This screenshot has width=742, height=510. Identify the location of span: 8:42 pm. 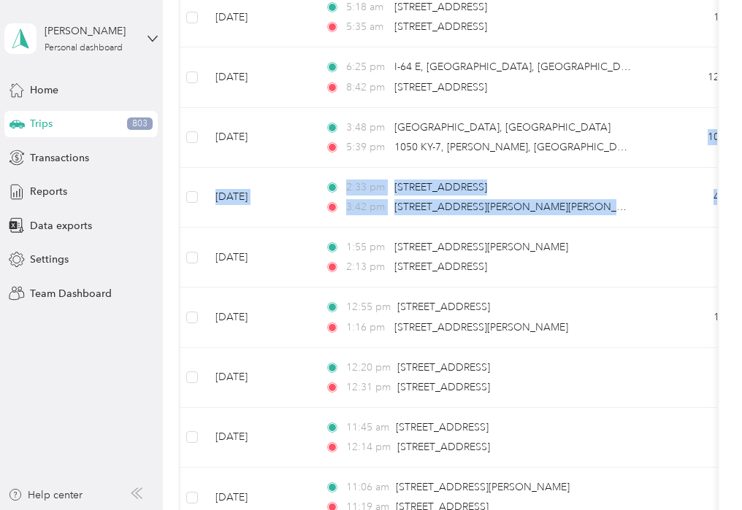
(366, 88).